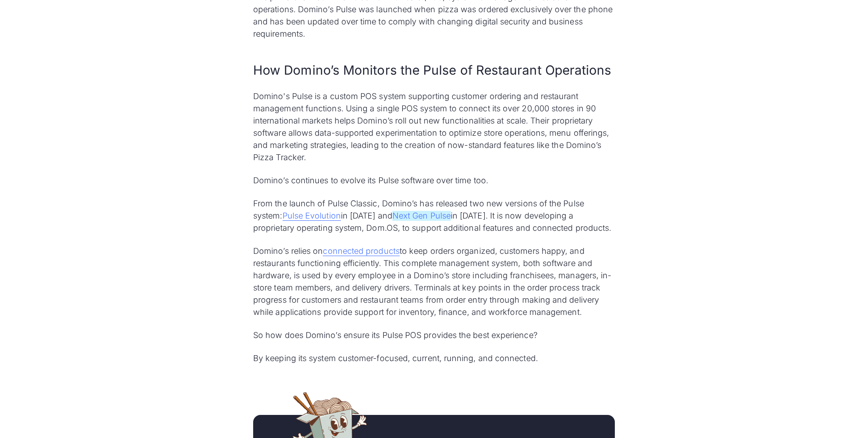 The height and width of the screenshot is (438, 868). What do you see at coordinates (312, 216) in the screenshot?
I see `a: Pulse Evolution` at bounding box center [312, 216].